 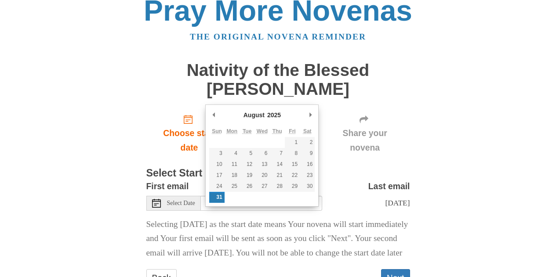 I want to click on button: 23, so click(x=307, y=175).